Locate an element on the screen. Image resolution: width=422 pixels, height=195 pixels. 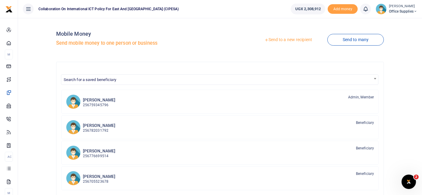
img: profile-user is located at coordinates (381, 9).